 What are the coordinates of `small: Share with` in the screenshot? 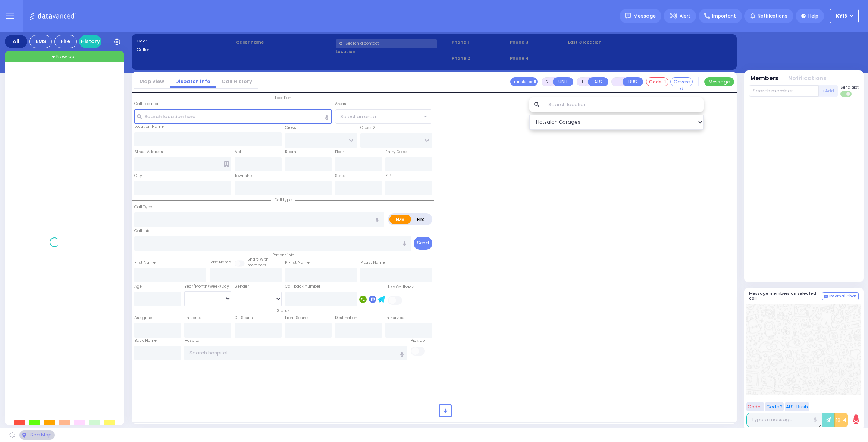 It's located at (258, 259).